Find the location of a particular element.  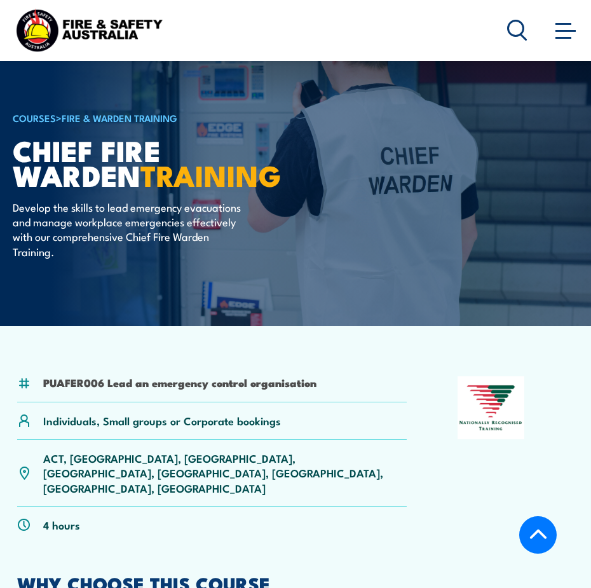

p: 4 hours is located at coordinates (62, 524).